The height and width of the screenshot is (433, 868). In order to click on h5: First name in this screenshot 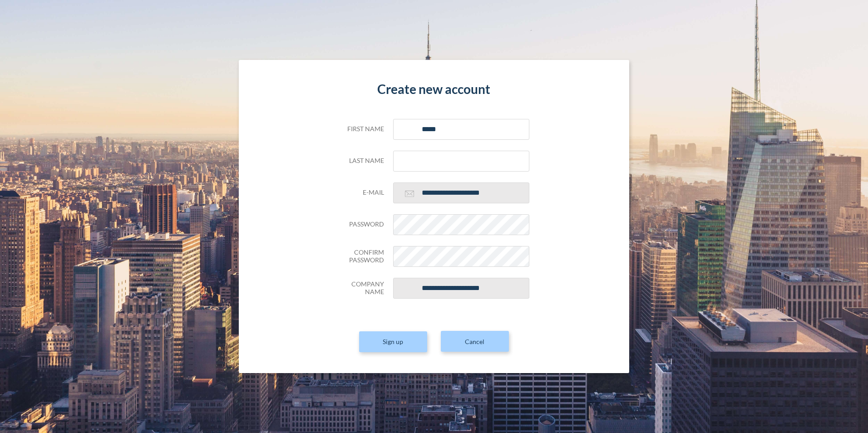, I will do `click(361, 129)`.